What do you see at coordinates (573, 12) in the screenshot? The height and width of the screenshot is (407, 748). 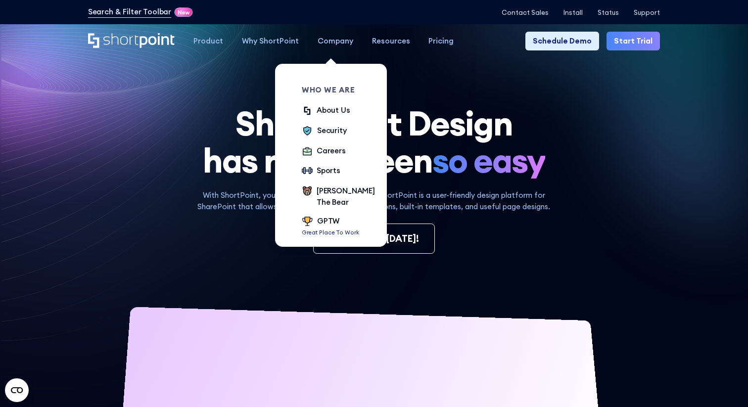 I see `p: Install` at bounding box center [573, 12].